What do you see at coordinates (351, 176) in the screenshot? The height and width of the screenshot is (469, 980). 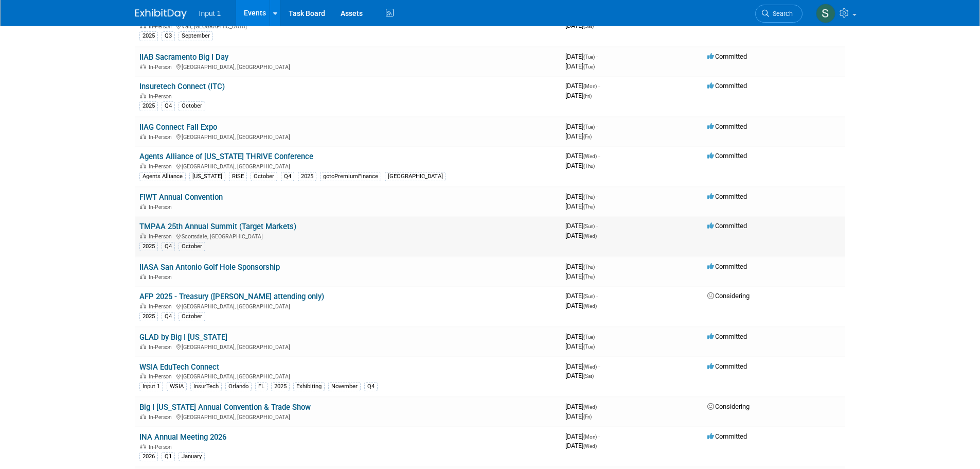 I see `div: gotoPremiumFinance` at bounding box center [351, 176].